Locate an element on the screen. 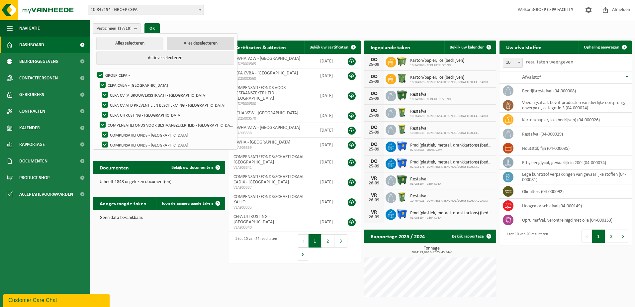  span: Acceptatievoorwaarden is located at coordinates (46, 194).